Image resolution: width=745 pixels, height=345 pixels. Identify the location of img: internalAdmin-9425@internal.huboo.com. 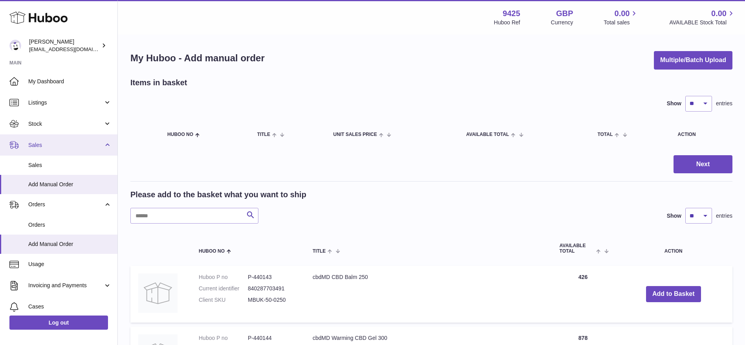
(15, 46).